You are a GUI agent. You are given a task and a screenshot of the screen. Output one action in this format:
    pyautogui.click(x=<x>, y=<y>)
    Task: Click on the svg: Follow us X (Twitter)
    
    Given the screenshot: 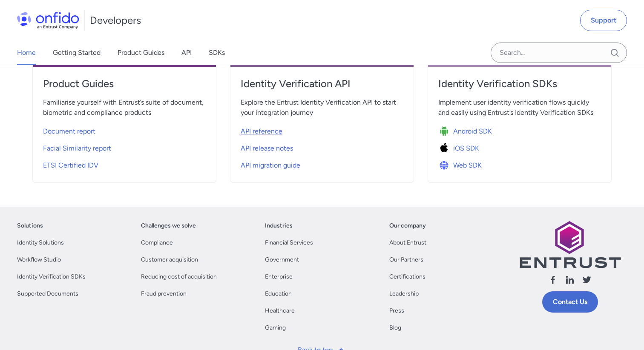 What is the action you would take?
    pyautogui.click(x=587, y=280)
    